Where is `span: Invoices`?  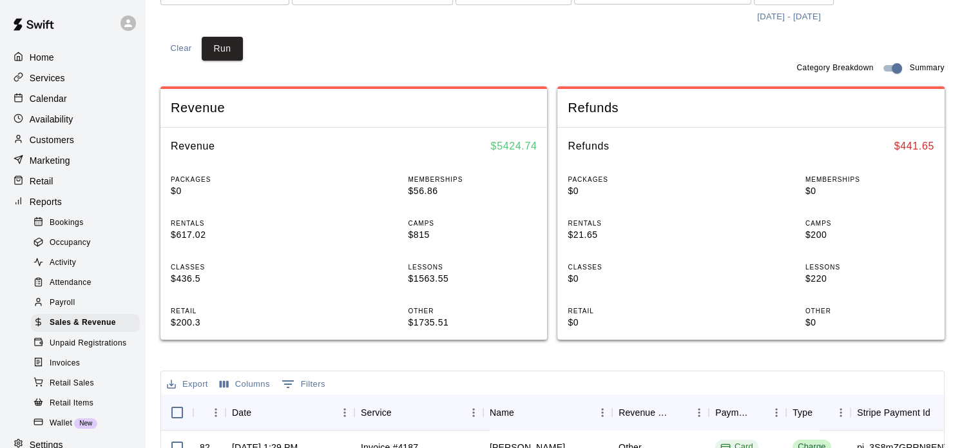 span: Invoices is located at coordinates (64, 363).